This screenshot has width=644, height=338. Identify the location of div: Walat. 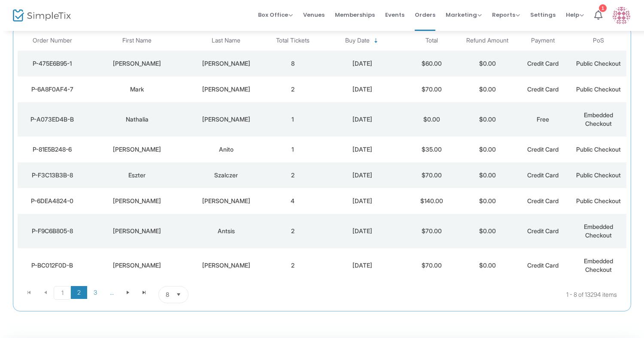
(226, 64).